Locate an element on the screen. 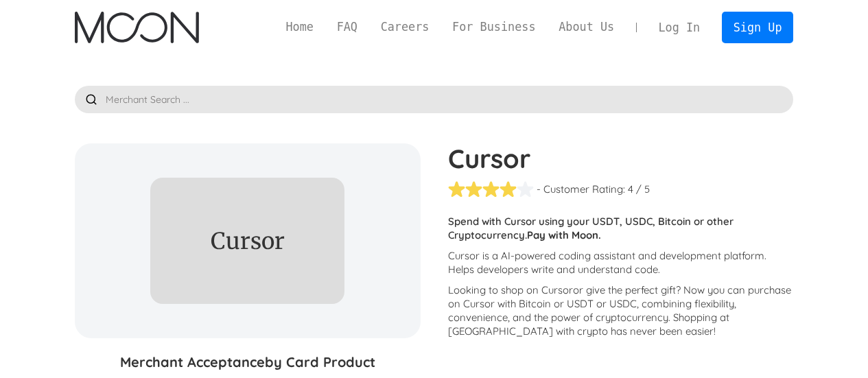 The height and width of the screenshot is (378, 868). a: FAQ is located at coordinates (347, 27).